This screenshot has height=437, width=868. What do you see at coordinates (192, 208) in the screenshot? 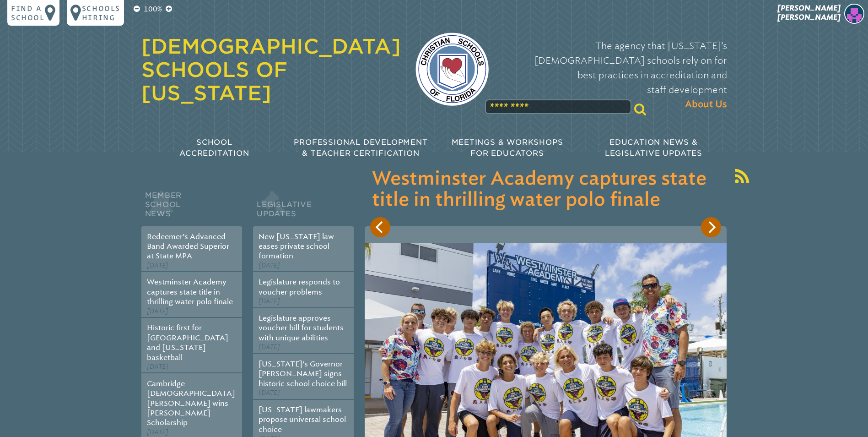
I see `h2: Member School News` at bounding box center [192, 208].